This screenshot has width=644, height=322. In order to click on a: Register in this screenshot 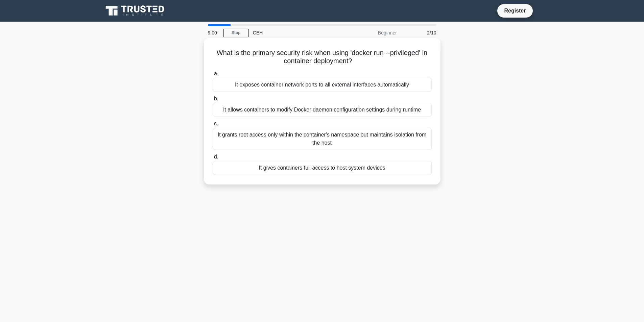, I will do `click(515, 11)`.